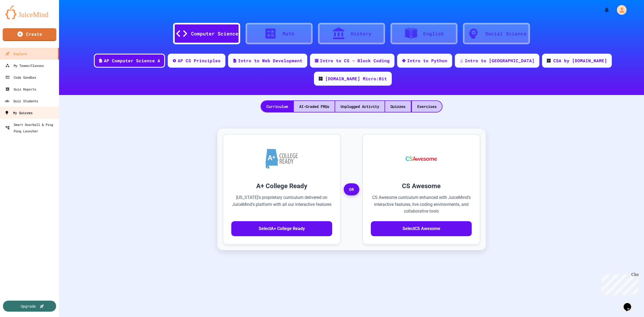 This screenshot has width=644, height=317. What do you see at coordinates (30, 13) in the screenshot?
I see `img: logo-orange.svg` at bounding box center [30, 13].